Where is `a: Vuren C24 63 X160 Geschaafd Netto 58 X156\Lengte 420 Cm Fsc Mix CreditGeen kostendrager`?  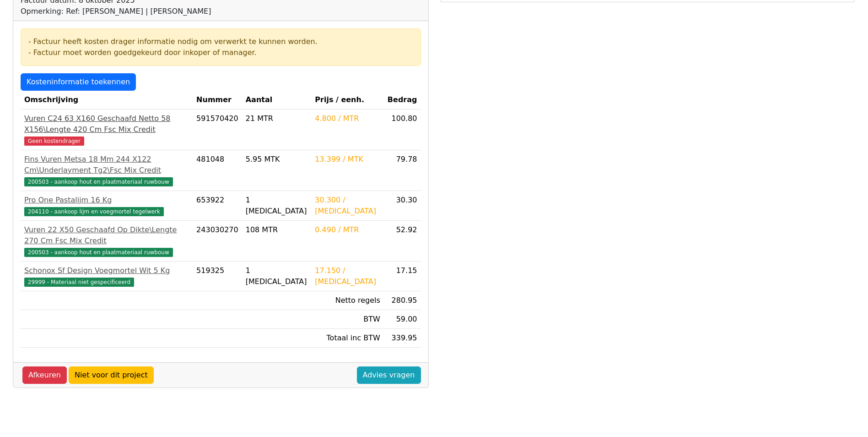
a: Vuren C24 63 X160 Geschaafd Netto 58 X156\Lengte 420 Cm Fsc Mix CreditGeen kostendrager is located at coordinates (107, 130).